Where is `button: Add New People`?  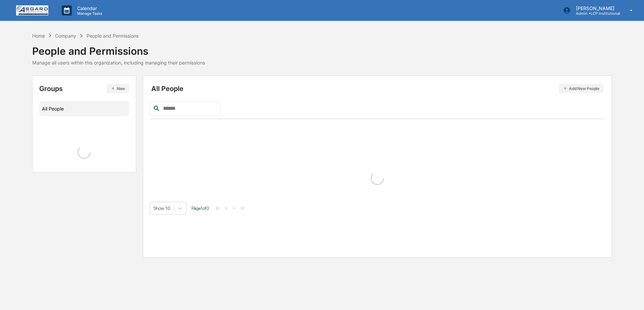
button: Add New People is located at coordinates (581, 88).